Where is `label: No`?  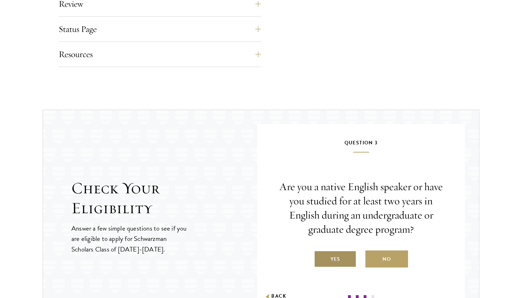 label: No is located at coordinates (387, 259).